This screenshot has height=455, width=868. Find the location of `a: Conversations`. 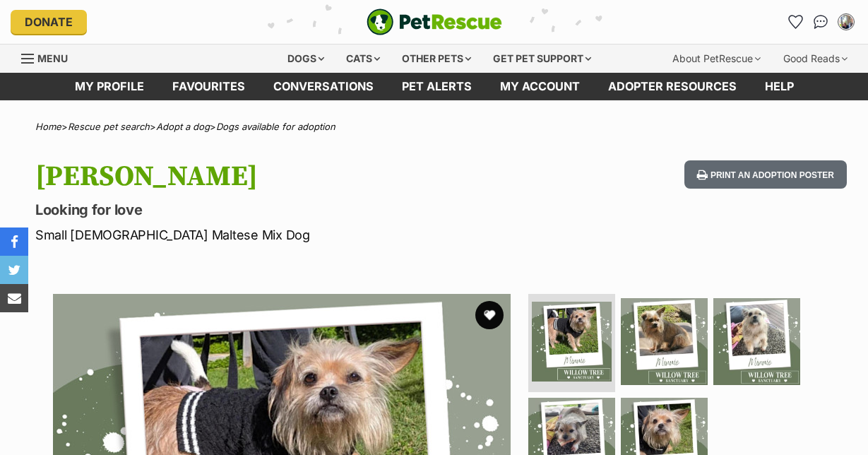

a: Conversations is located at coordinates (821, 22).